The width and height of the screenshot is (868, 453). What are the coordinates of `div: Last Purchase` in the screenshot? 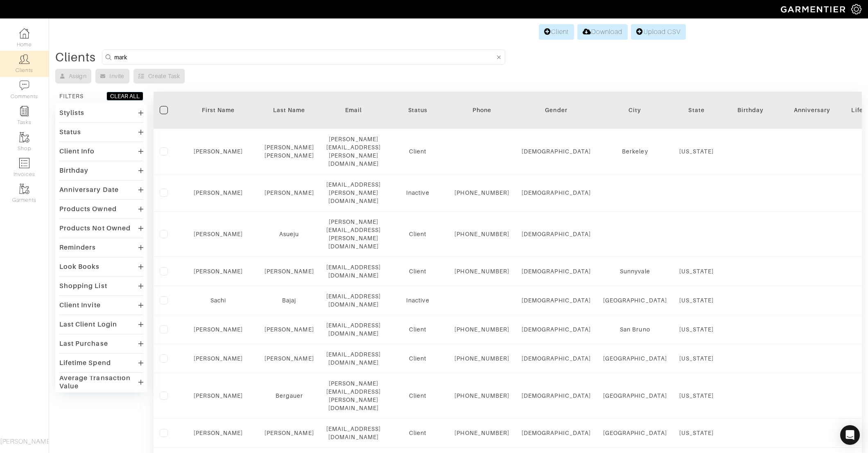 It's located at (84, 344).